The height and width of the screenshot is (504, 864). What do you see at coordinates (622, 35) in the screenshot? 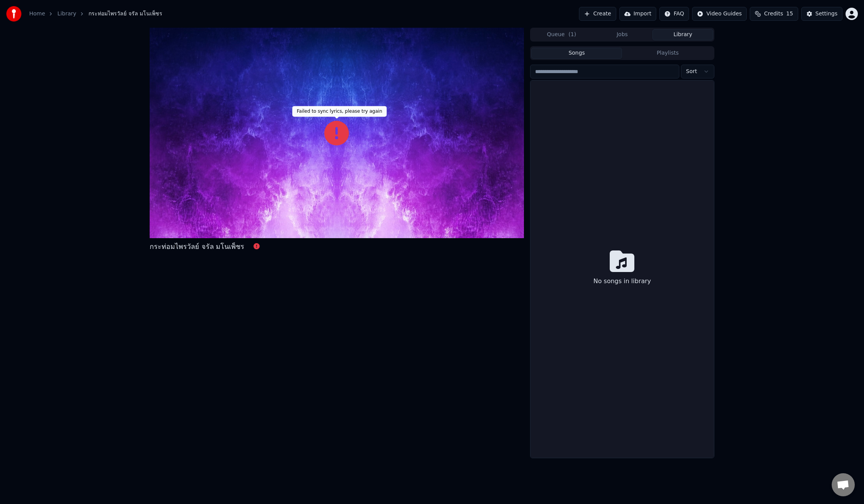
I see `button: Jobs` at bounding box center [622, 35].